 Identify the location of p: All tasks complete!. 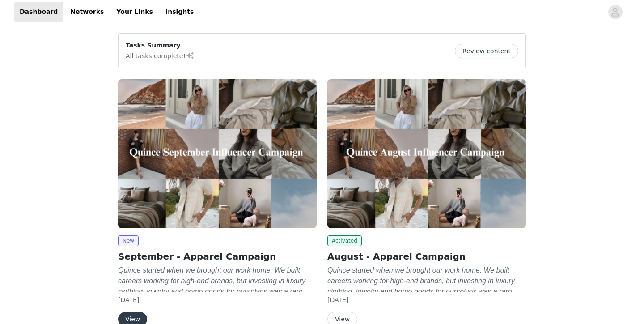
(160, 55).